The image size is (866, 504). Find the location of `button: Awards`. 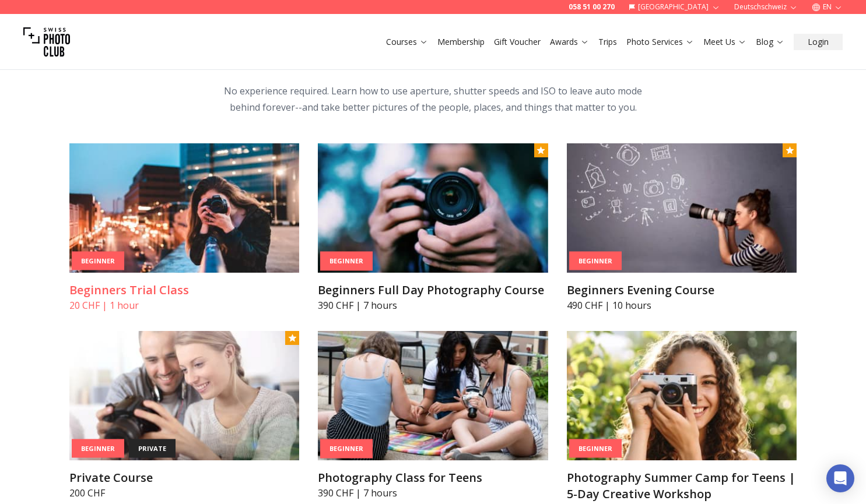

button: Awards is located at coordinates (569, 42).